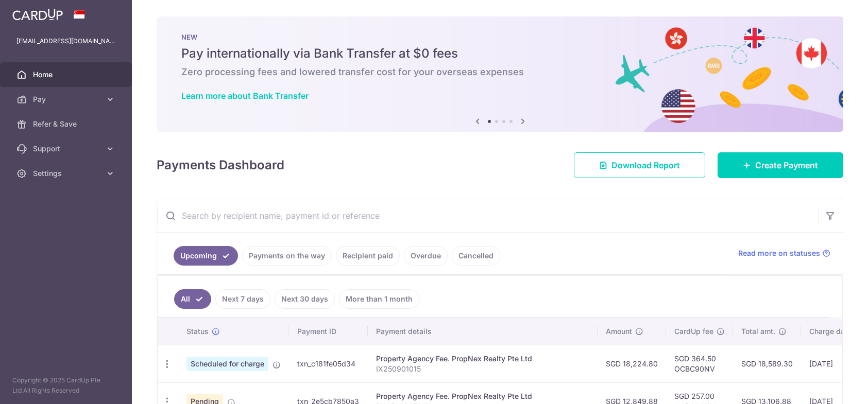  What do you see at coordinates (244, 96) in the screenshot?
I see `a: Learn more about Bank Transfer` at bounding box center [244, 96].